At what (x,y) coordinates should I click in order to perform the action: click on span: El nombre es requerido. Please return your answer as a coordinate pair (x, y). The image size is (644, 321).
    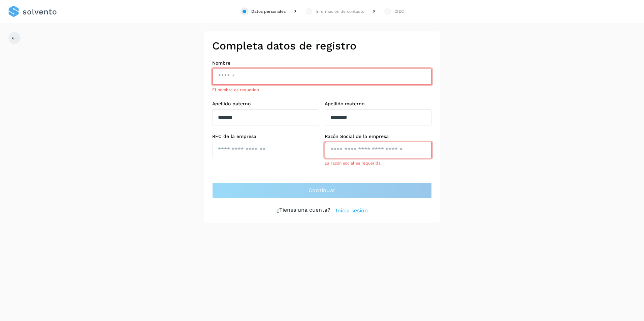
    Looking at the image, I should click on (235, 90).